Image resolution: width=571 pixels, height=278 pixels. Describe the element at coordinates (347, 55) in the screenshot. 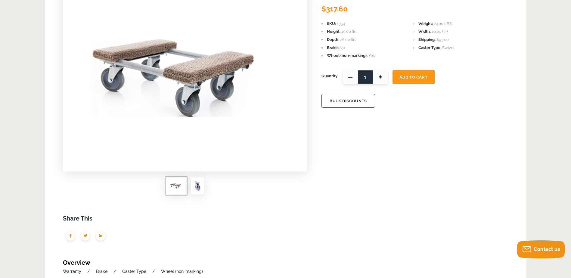

I see `span: Wheel (non-marking)` at that location.